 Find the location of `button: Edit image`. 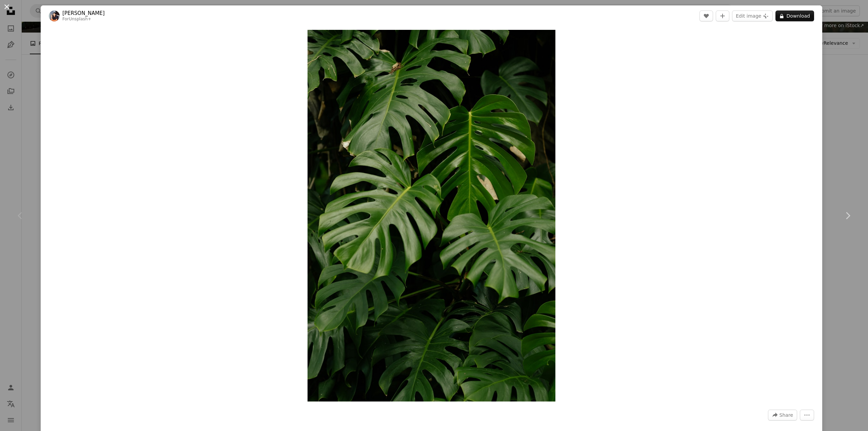

button: Edit image is located at coordinates (752, 16).